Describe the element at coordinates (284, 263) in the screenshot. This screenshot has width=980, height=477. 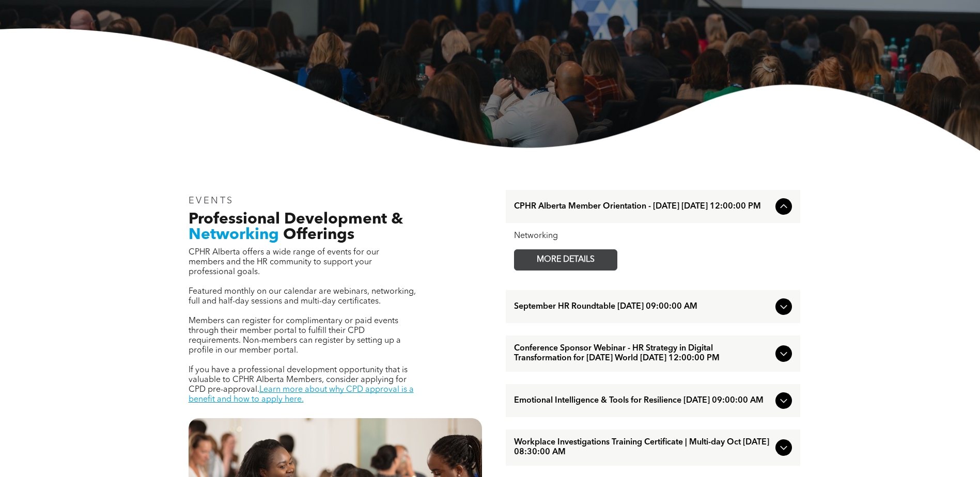
I see `span: CPHR Alberta offers a wide range of events for our members and the HR community to support your p...` at that location.